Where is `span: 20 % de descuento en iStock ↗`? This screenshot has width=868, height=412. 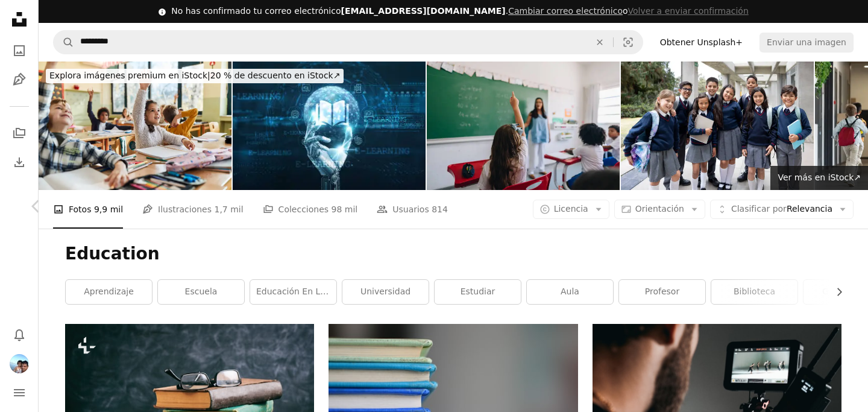 span: 20 % de descuento en iStock ↗ is located at coordinates (194, 75).